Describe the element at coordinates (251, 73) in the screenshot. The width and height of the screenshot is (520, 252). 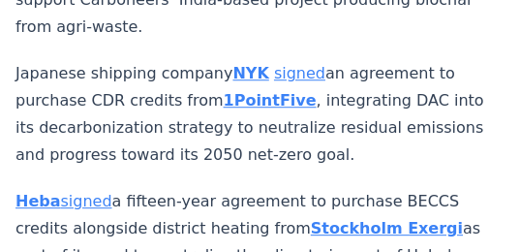
I see `a: NYK` at that location.